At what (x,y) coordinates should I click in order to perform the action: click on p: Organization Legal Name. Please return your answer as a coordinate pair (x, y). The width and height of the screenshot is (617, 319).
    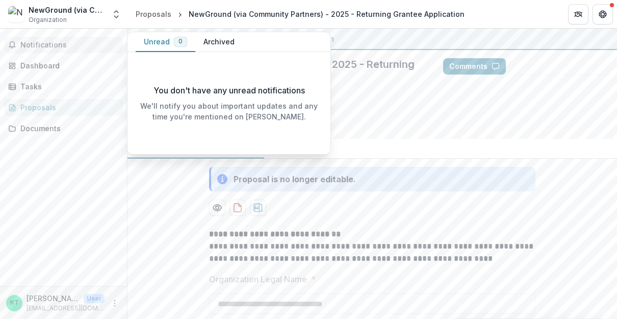
    Looking at the image, I should click on (258, 279).